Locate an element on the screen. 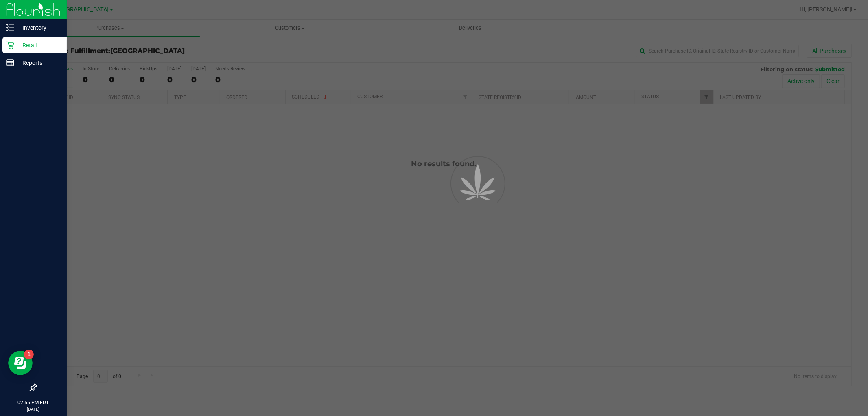  inline-svg: Inventory is located at coordinates (10, 28).